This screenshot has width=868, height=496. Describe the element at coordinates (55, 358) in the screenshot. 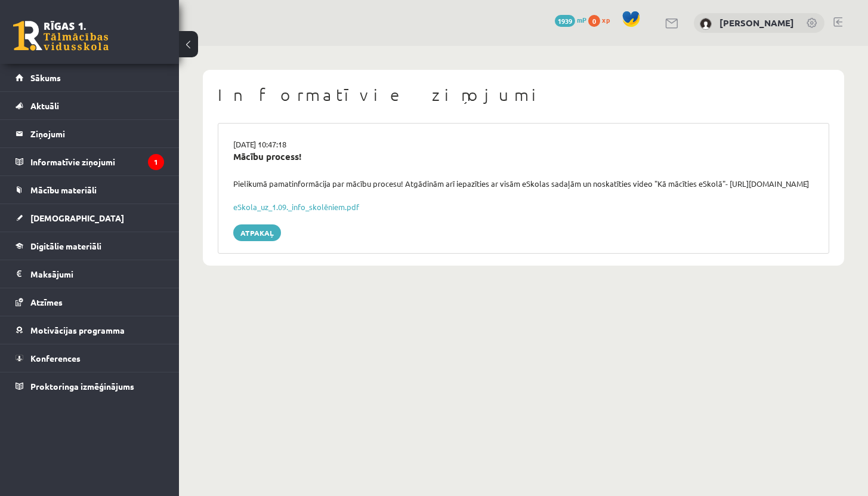

I see `span: Konferences` at that location.